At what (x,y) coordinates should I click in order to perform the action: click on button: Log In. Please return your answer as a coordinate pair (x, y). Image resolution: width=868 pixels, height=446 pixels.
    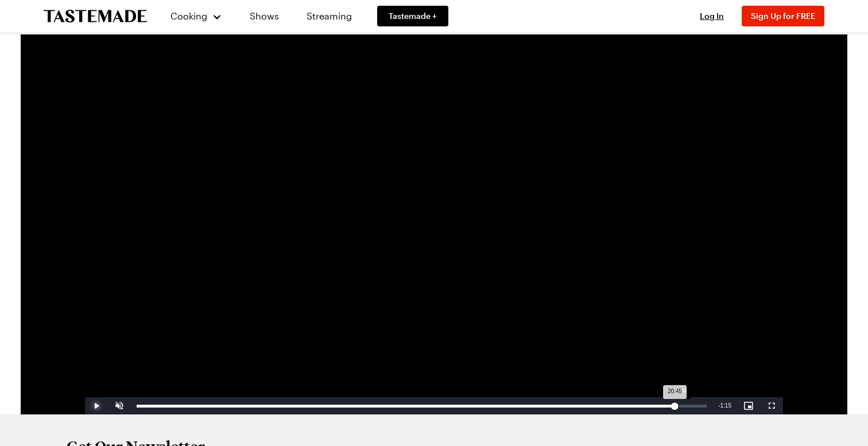
    Looking at the image, I should click on (712, 16).